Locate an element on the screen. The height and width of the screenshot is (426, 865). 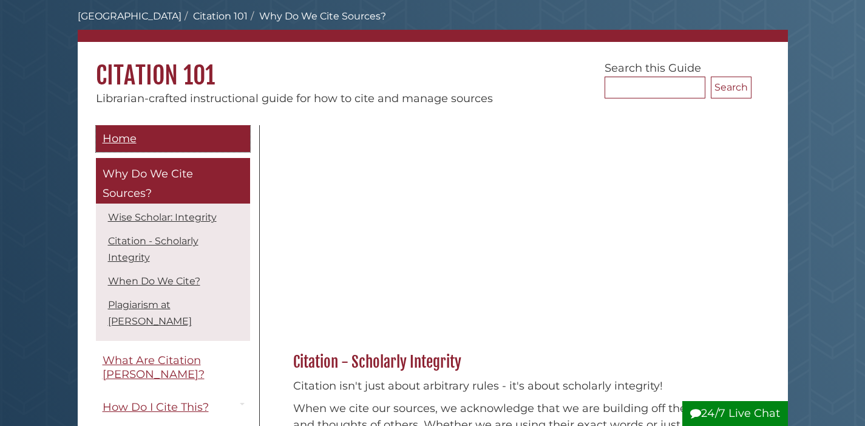
a: Home is located at coordinates (173, 138).